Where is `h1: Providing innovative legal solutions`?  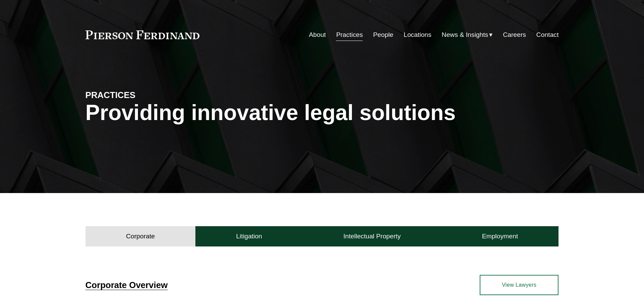
h1: Providing innovative legal solutions is located at coordinates (322, 113).